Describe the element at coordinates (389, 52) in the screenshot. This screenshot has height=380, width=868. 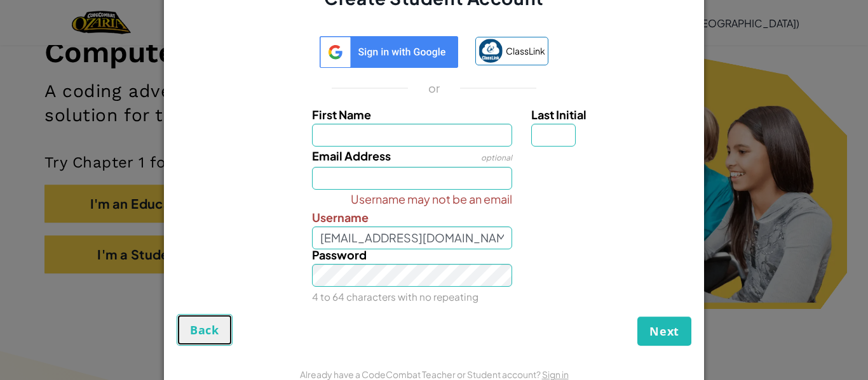
I see `img: log-in-google-sso-generic.svg` at that location.